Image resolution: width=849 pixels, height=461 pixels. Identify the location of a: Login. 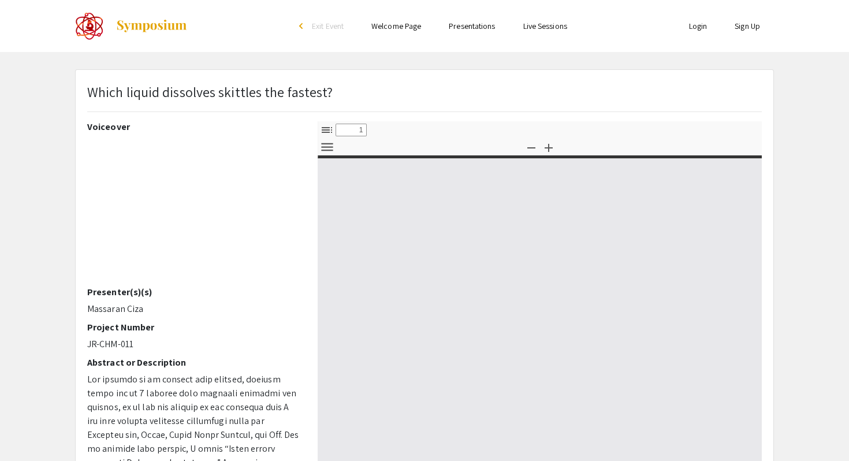
(699, 26).